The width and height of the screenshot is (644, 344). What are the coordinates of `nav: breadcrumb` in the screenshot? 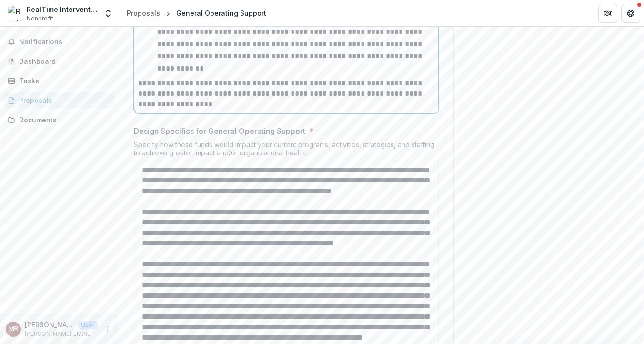 It's located at (196, 13).